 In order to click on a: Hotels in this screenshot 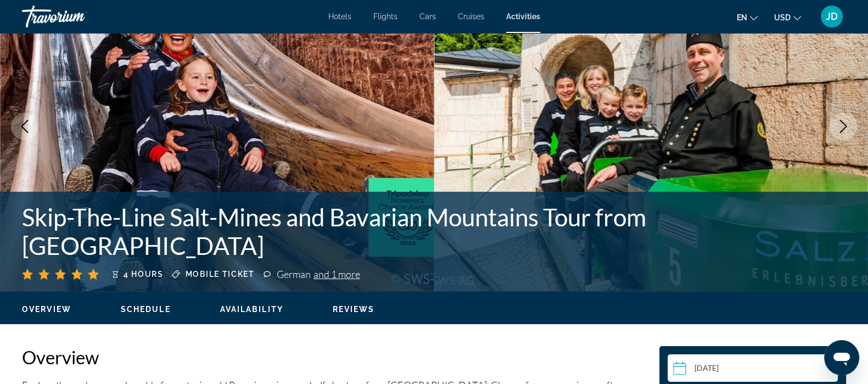, I will do `click(340, 17)`.